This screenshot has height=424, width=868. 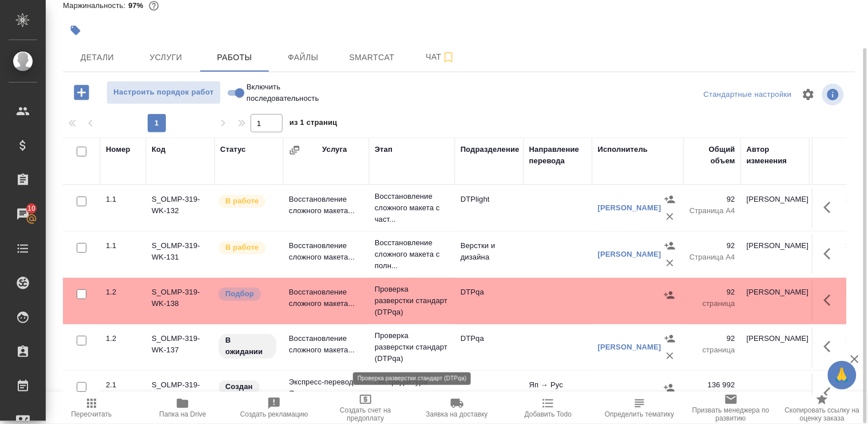 What do you see at coordinates (97, 57) in the screenshot?
I see `span: Детали` at bounding box center [97, 57].